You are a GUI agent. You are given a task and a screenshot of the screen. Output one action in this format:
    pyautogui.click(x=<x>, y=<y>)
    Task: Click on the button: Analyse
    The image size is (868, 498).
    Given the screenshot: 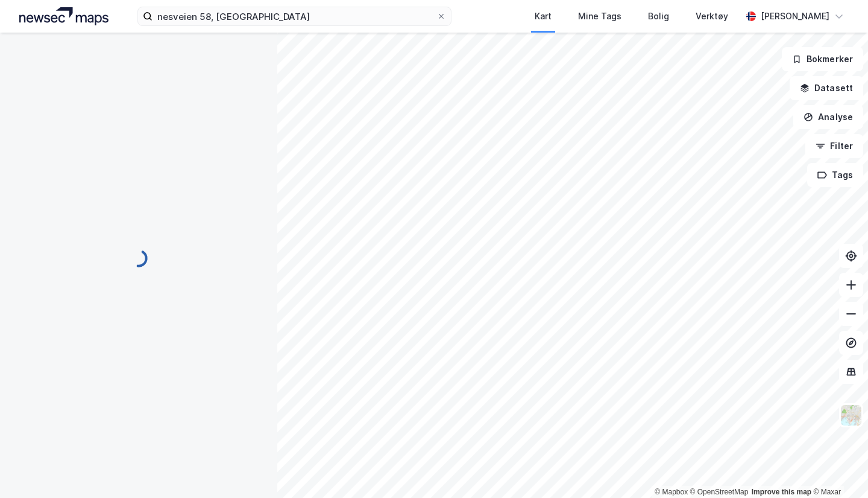 What is the action you would take?
    pyautogui.click(x=829, y=117)
    